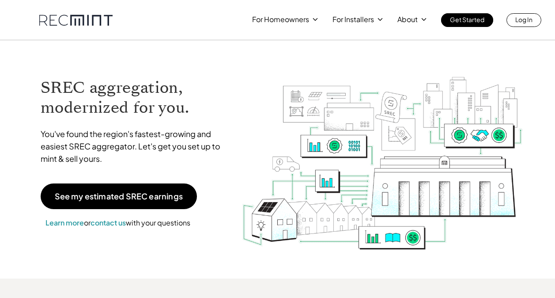 The height and width of the screenshot is (298, 555). What do you see at coordinates (353, 19) in the screenshot?
I see `p: For Installers` at bounding box center [353, 19].